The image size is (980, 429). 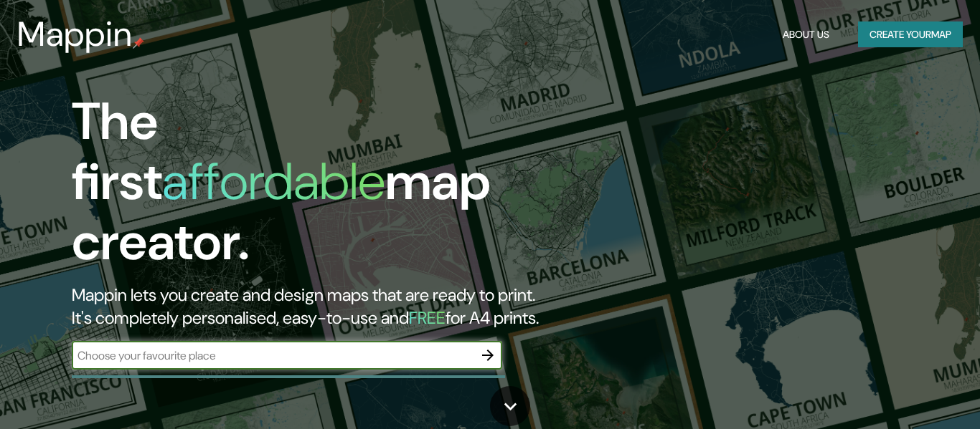 I want to click on h1: affordable, so click(x=273, y=181).